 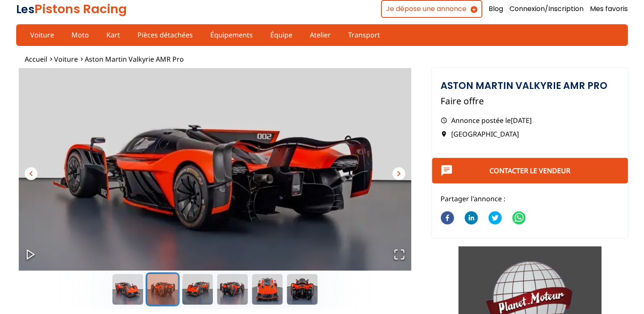 I want to click on span: Accueil, so click(x=36, y=59).